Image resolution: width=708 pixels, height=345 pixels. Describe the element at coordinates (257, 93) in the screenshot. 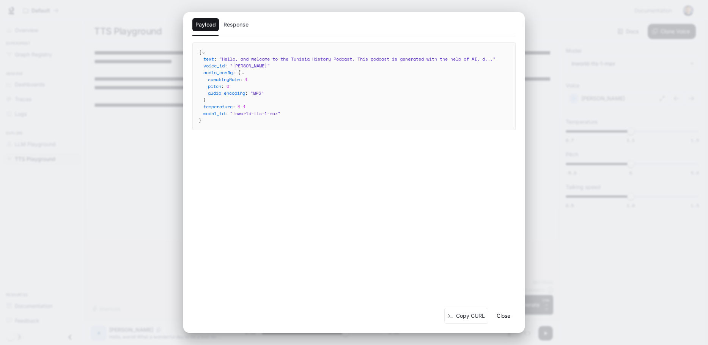

I see `span: " MP3 "` at that location.